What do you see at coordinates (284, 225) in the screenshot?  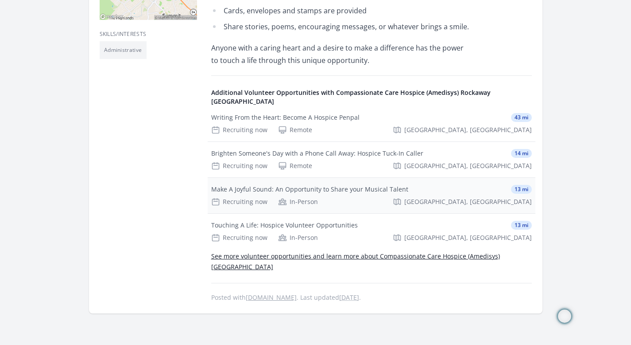 I see `div: Touching A Life: Hospice Volunteer Opportunities` at bounding box center [284, 225].